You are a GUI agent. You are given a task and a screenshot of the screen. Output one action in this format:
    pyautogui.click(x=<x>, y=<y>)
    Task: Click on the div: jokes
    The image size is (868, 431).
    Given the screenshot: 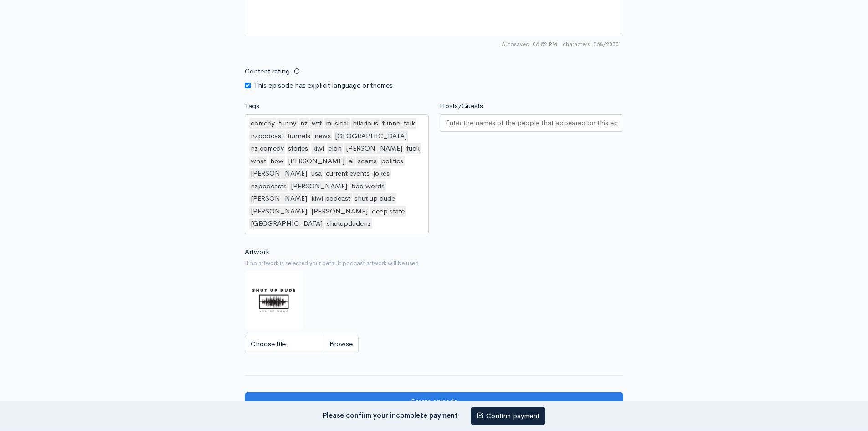 What is the action you would take?
    pyautogui.click(x=381, y=173)
    